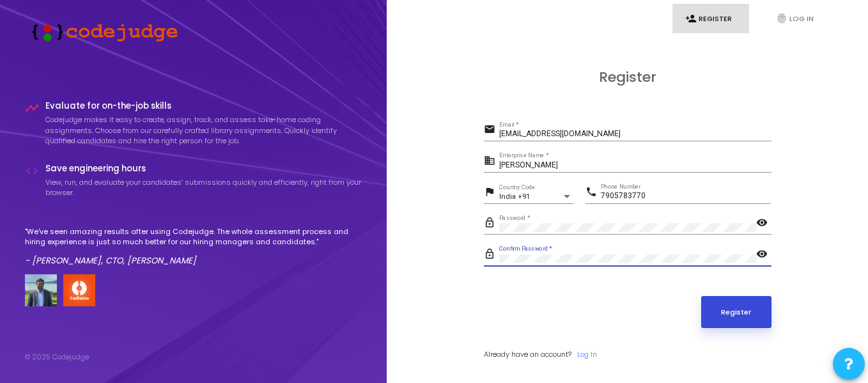 The width and height of the screenshot is (868, 383). Describe the element at coordinates (41, 290) in the screenshot. I see `img: user image` at that location.